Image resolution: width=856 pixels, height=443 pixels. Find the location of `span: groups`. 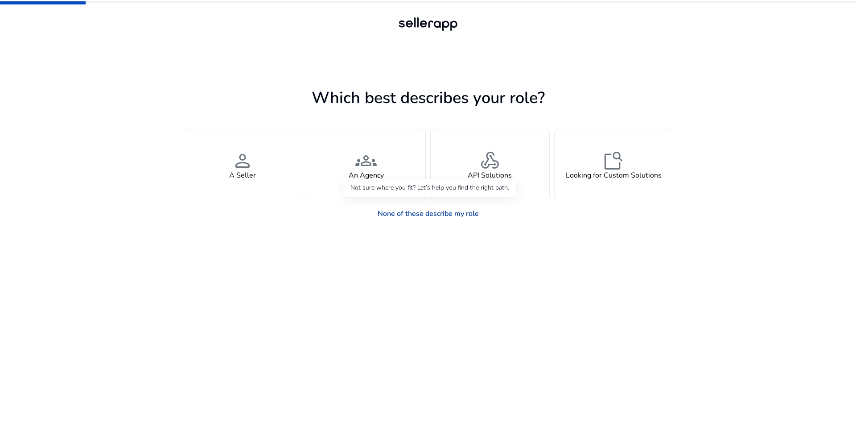

span: groups is located at coordinates (366, 161).